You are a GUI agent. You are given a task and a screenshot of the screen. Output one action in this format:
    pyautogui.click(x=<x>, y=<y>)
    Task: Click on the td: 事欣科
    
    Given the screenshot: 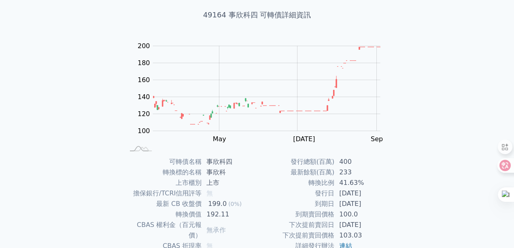 What is the action you would take?
    pyautogui.click(x=229, y=173)
    